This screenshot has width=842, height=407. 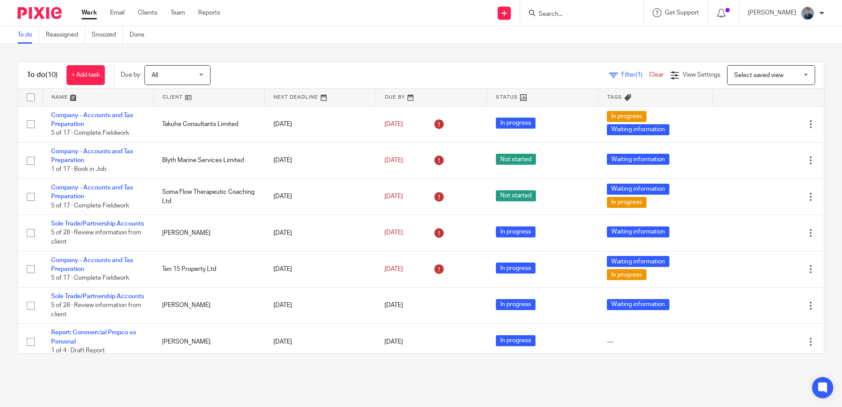 What do you see at coordinates (155, 75) in the screenshot?
I see `span: All` at bounding box center [155, 75].